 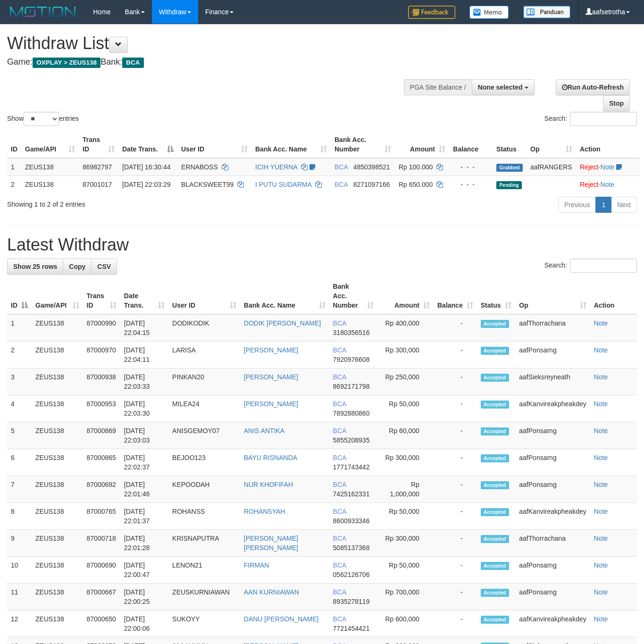 What do you see at coordinates (102, 436) in the screenshot?
I see `td: 87000869` at bounding box center [102, 436].